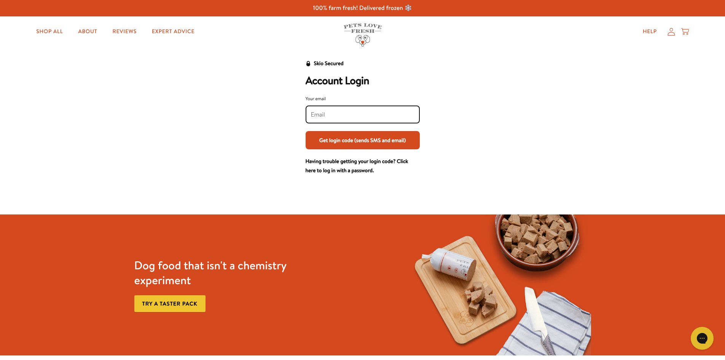  Describe the element at coordinates (88, 32) in the screenshot. I see `a: About` at that location.